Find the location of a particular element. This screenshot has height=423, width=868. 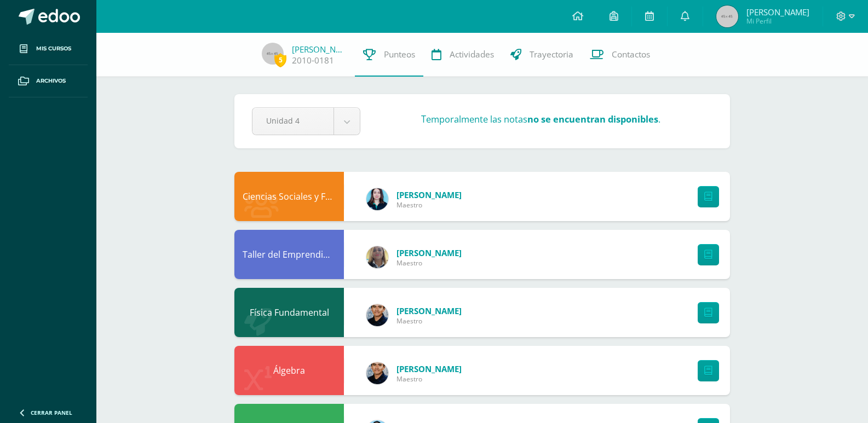

span: Cerrar panel is located at coordinates (52, 413).